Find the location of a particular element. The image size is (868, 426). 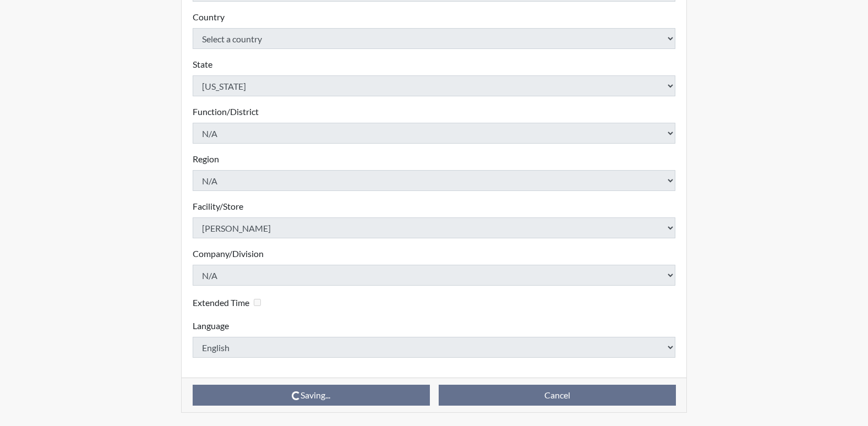

label: Country is located at coordinates (208, 17).